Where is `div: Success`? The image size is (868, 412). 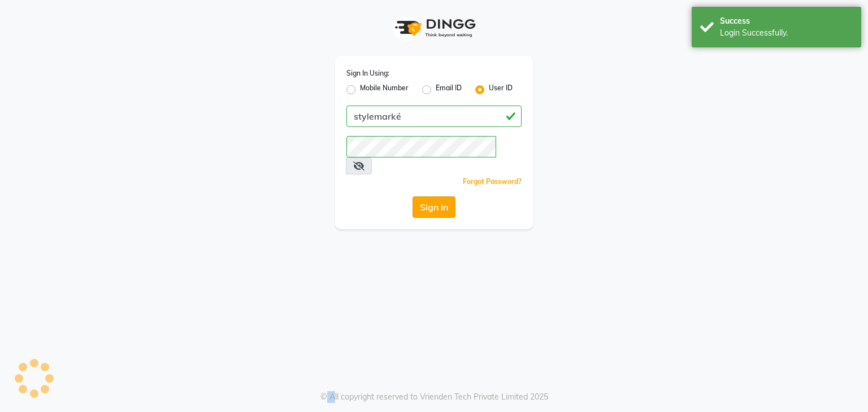 div: Success is located at coordinates (786, 21).